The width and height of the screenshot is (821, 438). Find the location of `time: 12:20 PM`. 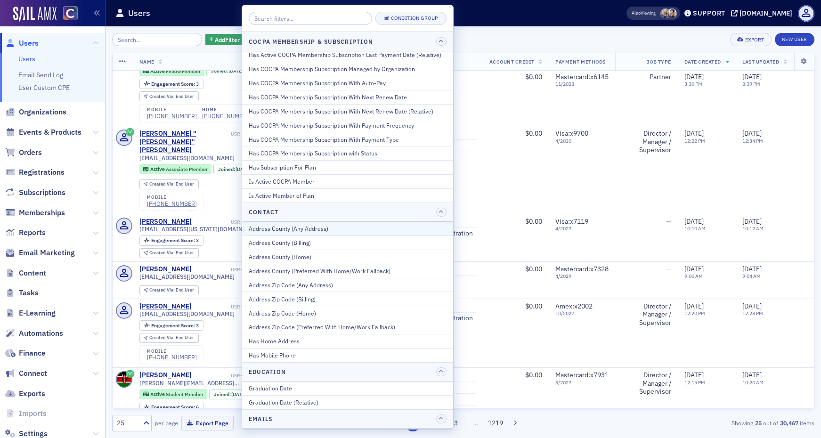

time: 12:20 PM is located at coordinates (695, 313).